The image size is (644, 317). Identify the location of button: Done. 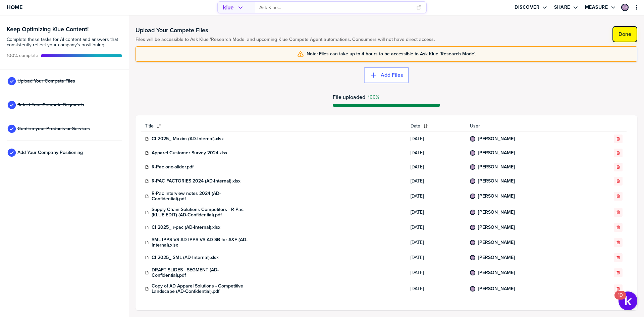
(625, 34).